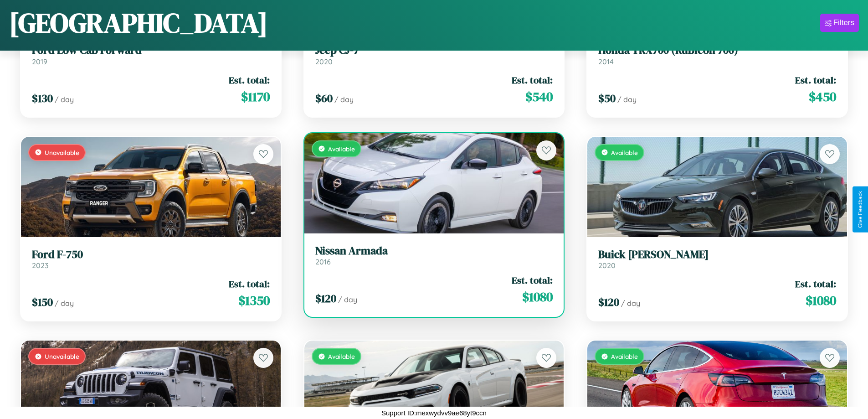 This screenshot has width=868, height=419. What do you see at coordinates (433, 412) in the screenshot?
I see `p: Support ID: mexwydvv9ae68yt9ccn` at bounding box center [433, 412].